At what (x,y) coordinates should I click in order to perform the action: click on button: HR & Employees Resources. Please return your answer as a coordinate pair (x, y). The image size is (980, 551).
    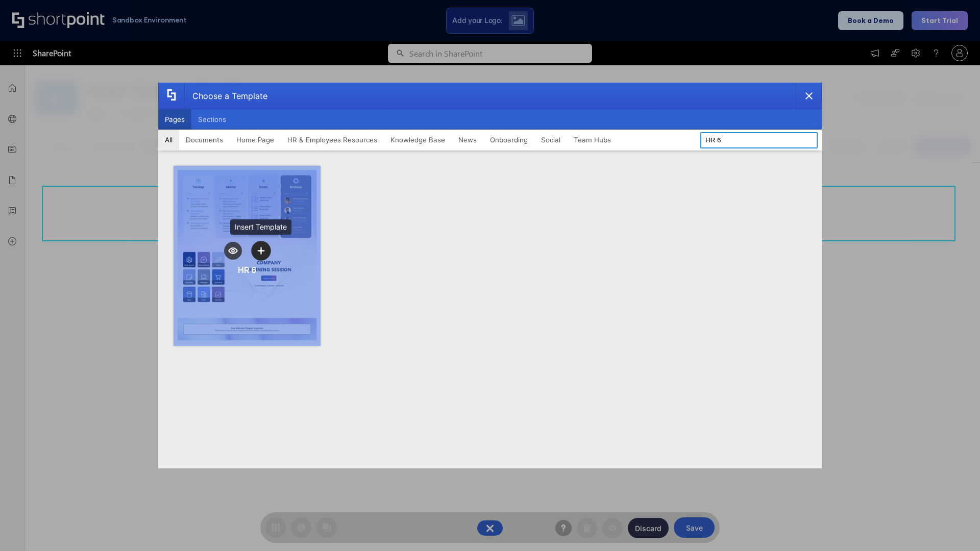
    Looking at the image, I should click on (332, 140).